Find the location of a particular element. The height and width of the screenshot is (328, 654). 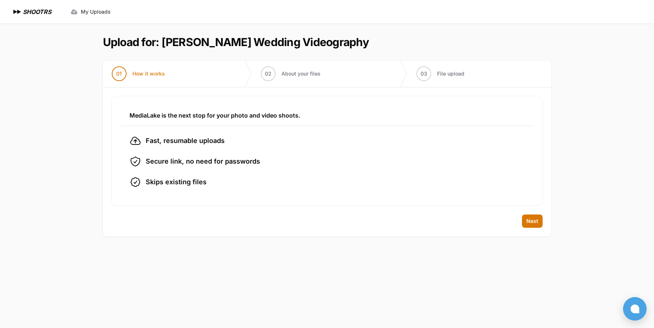

span: Skips existing files is located at coordinates (176, 182).